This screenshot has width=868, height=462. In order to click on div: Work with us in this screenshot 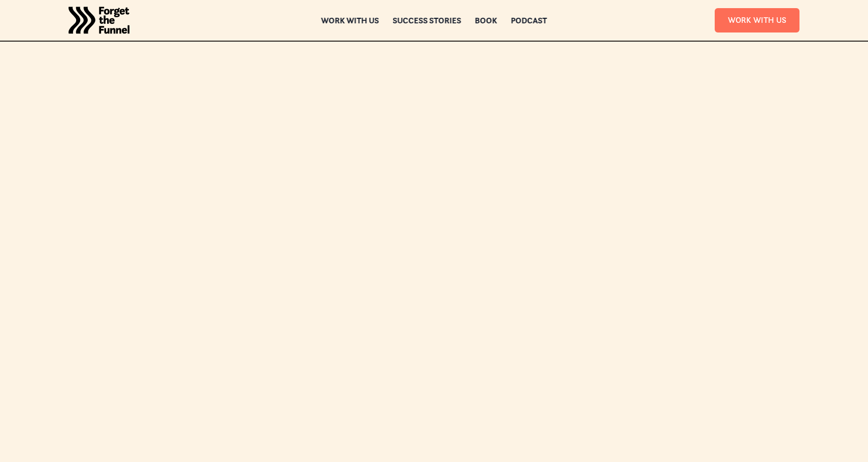, I will do `click(350, 20)`.